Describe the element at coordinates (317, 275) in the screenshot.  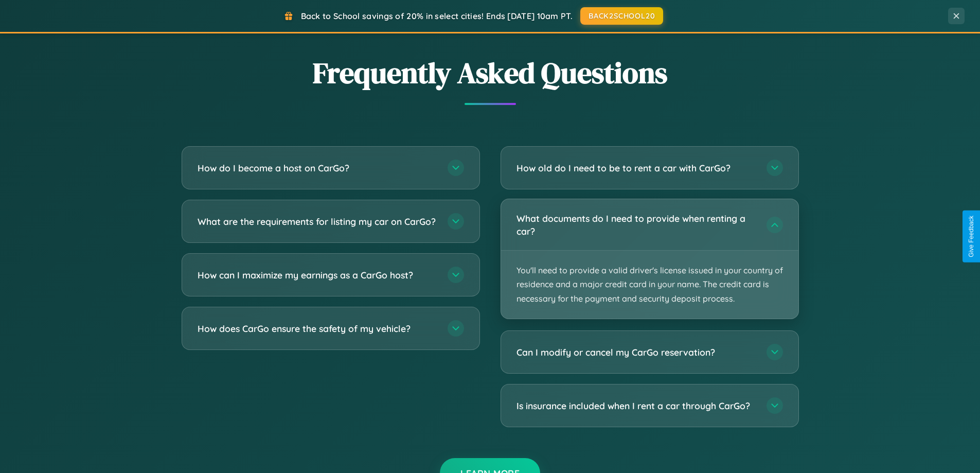
I see `h3: How can I maximize my earnings as a CarGo host?` at that location.